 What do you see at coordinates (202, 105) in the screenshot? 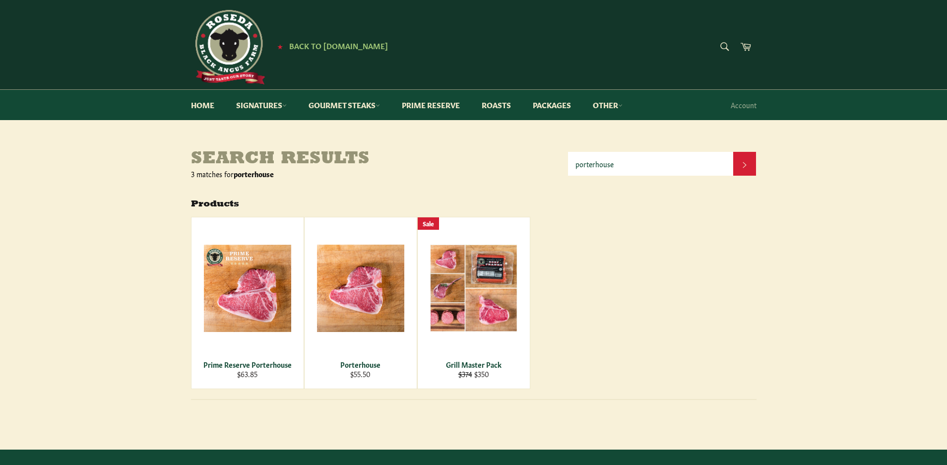
I see `a: Home` at bounding box center [202, 105].